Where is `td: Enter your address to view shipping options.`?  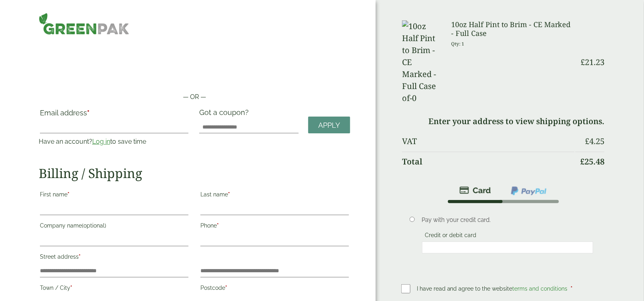
td: Enter your address to view shipping options. is located at coordinates (503, 121).